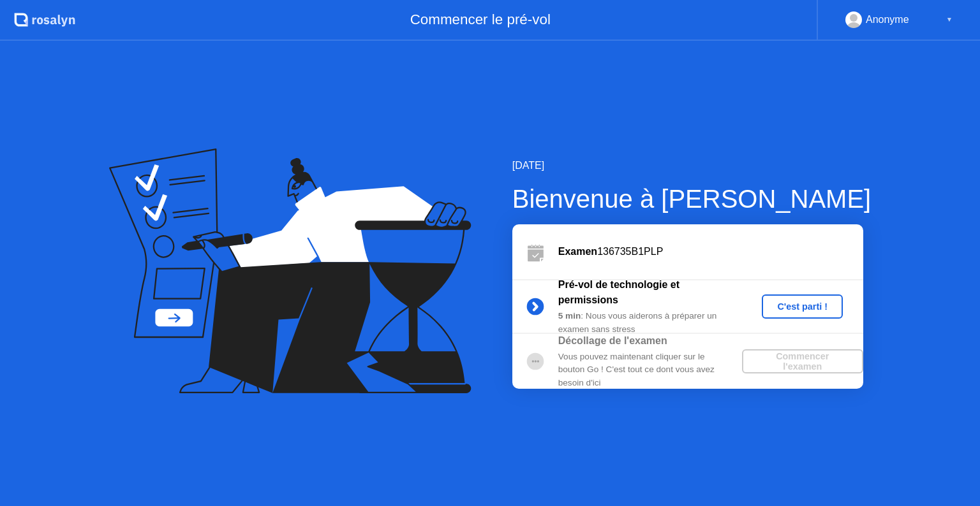 Image resolution: width=980 pixels, height=506 pixels. What do you see at coordinates (803, 361) in the screenshot?
I see `button: Commencer l'examen` at bounding box center [803, 361].